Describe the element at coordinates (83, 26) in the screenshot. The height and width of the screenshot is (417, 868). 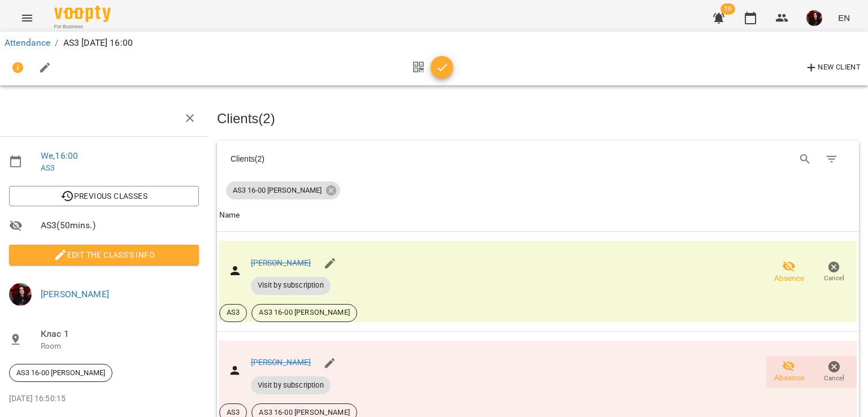
I see `span: For Business` at that location.